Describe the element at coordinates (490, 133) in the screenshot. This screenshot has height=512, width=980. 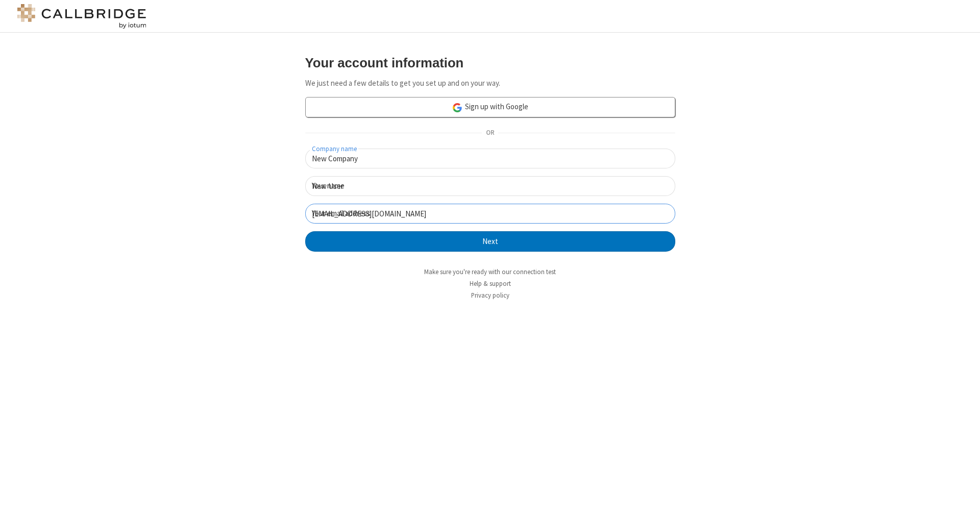
I see `span: OR` at that location.